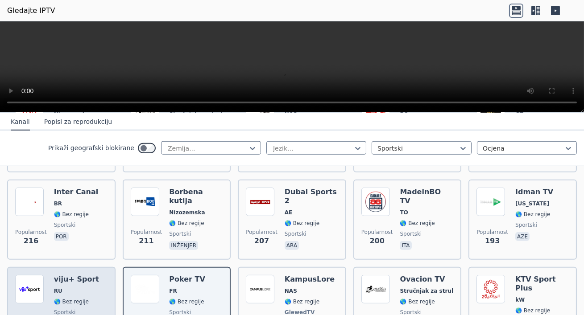 The image size is (584, 315). I want to click on font: KampusLore, so click(310, 279).